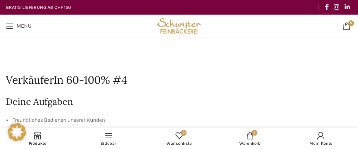 This screenshot has height=149, width=358. Describe the element at coordinates (336, 7) in the screenshot. I see `a: Instagram social link` at that location.